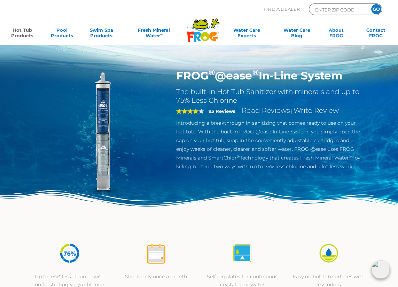 This screenshot has height=287, width=398. Describe the element at coordinates (70, 253) in the screenshot. I see `img: icon-atease-75percent-less` at that location.